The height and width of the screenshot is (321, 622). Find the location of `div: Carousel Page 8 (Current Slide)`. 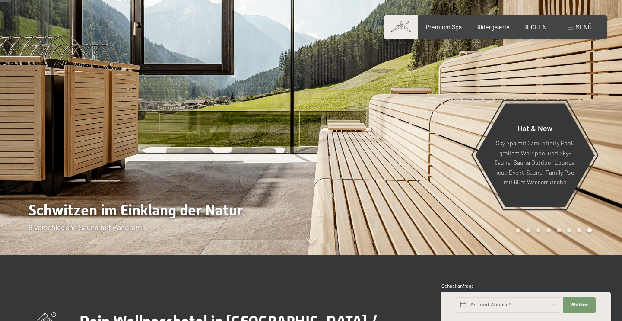

div: Carousel Page 8 (Current Slide) is located at coordinates (590, 230).